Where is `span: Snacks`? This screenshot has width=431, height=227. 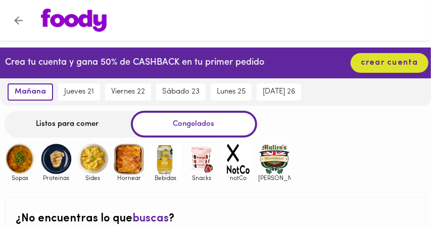 span: Snacks is located at coordinates (202, 177).